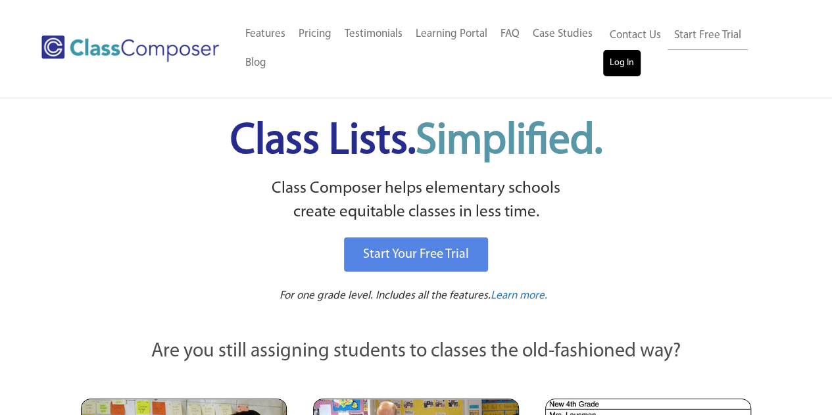 Image resolution: width=832 pixels, height=415 pixels. I want to click on img: Class Composer, so click(130, 49).